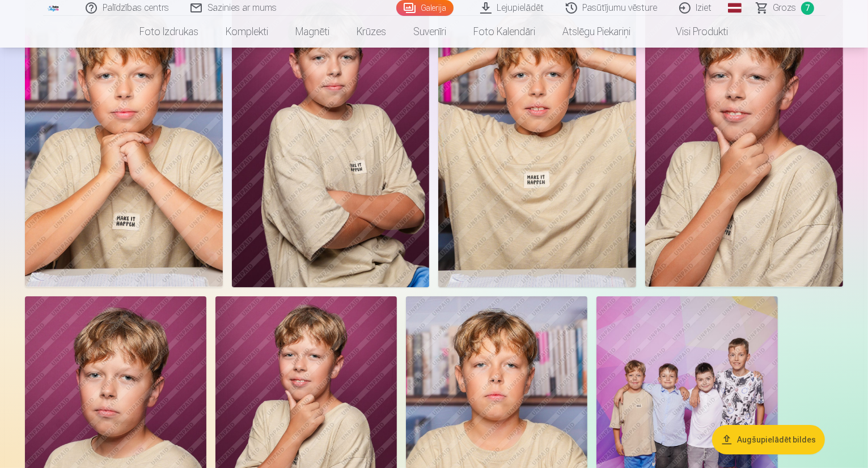 Image resolution: width=868 pixels, height=468 pixels. Describe the element at coordinates (768, 440) in the screenshot. I see `button: Augšupielādēt bildes` at that location.